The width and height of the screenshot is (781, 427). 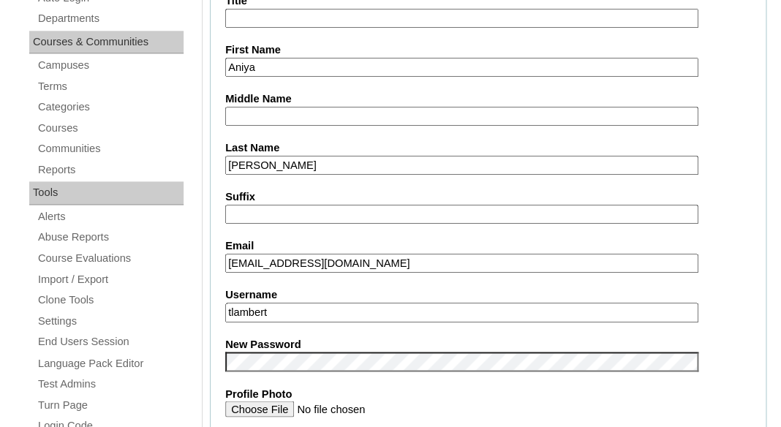 I want to click on a: Language Pack Editor, so click(x=110, y=363).